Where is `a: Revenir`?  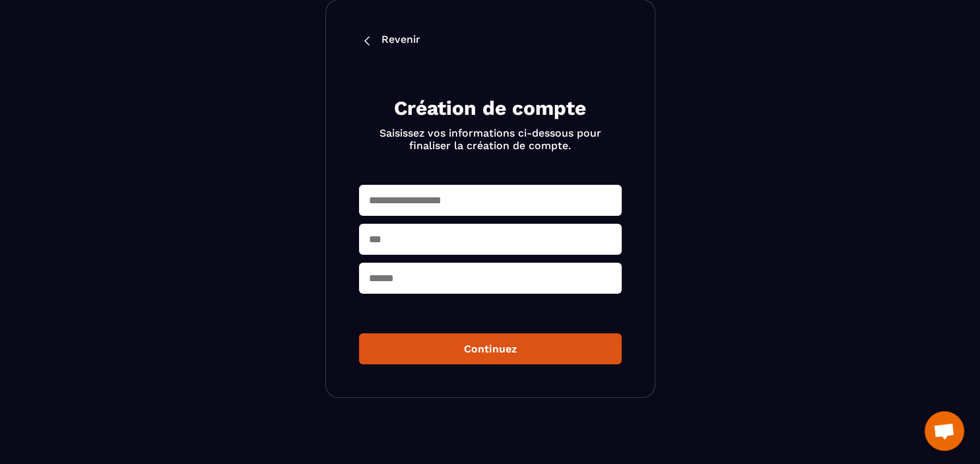 a: Revenir is located at coordinates (490, 41).